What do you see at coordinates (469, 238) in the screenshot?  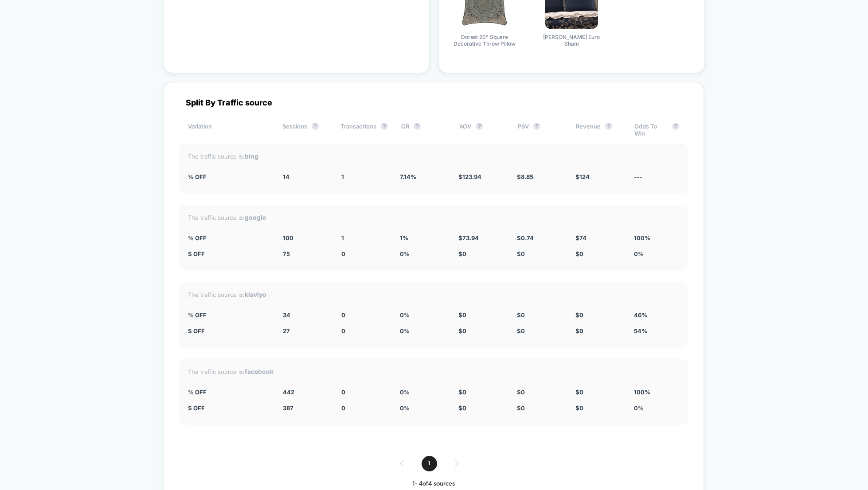 I see `span: $ 73.94` at bounding box center [469, 238].